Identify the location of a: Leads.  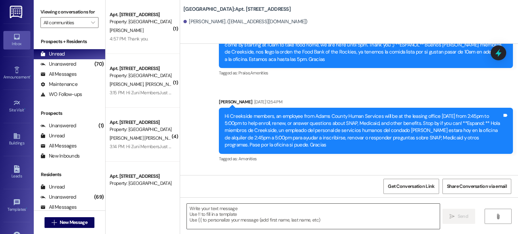
(17, 173).